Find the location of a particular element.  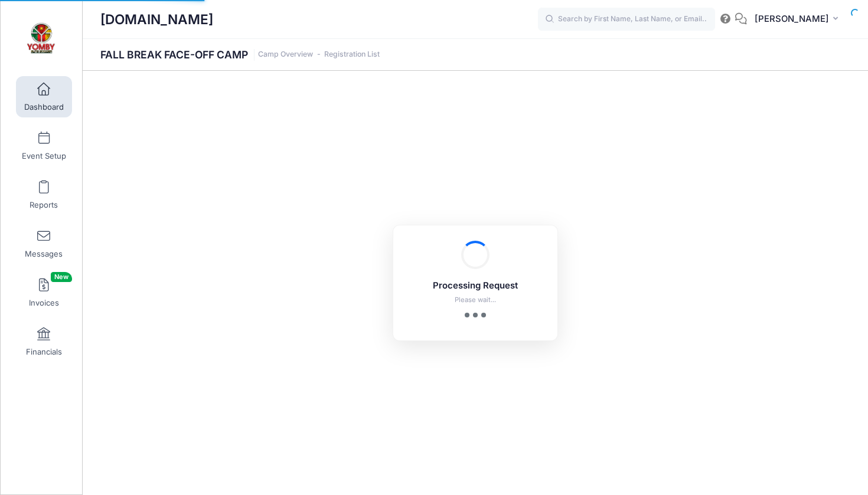

h1: FALL BREAK FACE-OFF CAMP is located at coordinates (239, 54).